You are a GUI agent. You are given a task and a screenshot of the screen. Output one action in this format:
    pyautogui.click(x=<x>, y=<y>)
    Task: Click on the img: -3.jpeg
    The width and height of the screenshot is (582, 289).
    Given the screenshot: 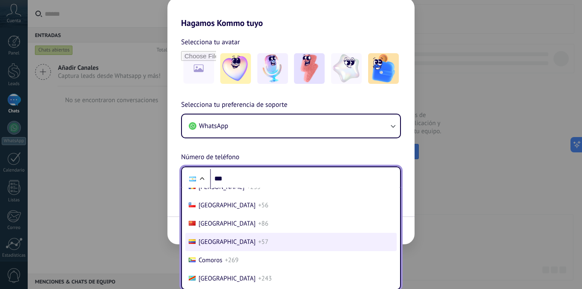 What is the action you would take?
    pyautogui.click(x=309, y=69)
    